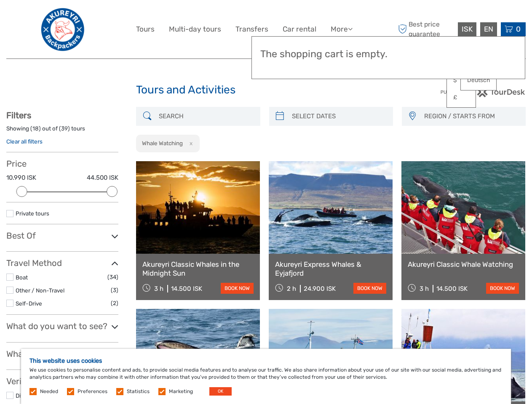 Image resolution: width=532 pixels, height=404 pixels. What do you see at coordinates (63, 164) in the screenshot?
I see `h3: Price` at bounding box center [63, 164].